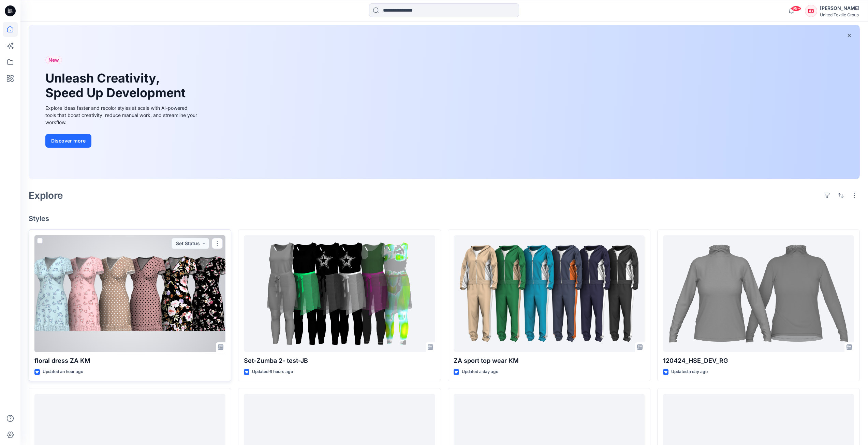  What do you see at coordinates (549, 294) in the screenshot?
I see `a: ZA sport top wear KM` at bounding box center [549, 294].